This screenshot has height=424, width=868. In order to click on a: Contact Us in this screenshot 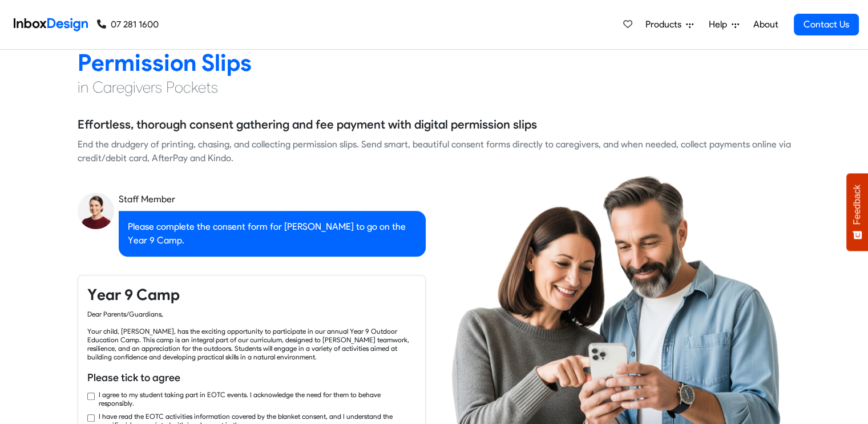, I will do `click(826, 24)`.